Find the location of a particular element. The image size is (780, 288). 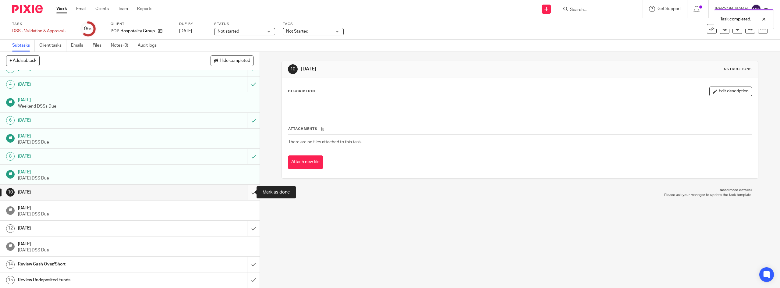

a: Email is located at coordinates (81, 9).